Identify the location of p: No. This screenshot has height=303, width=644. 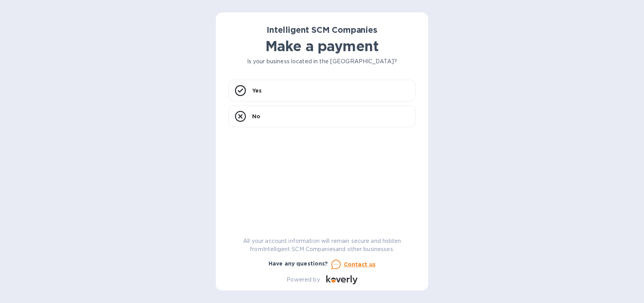
(256, 116).